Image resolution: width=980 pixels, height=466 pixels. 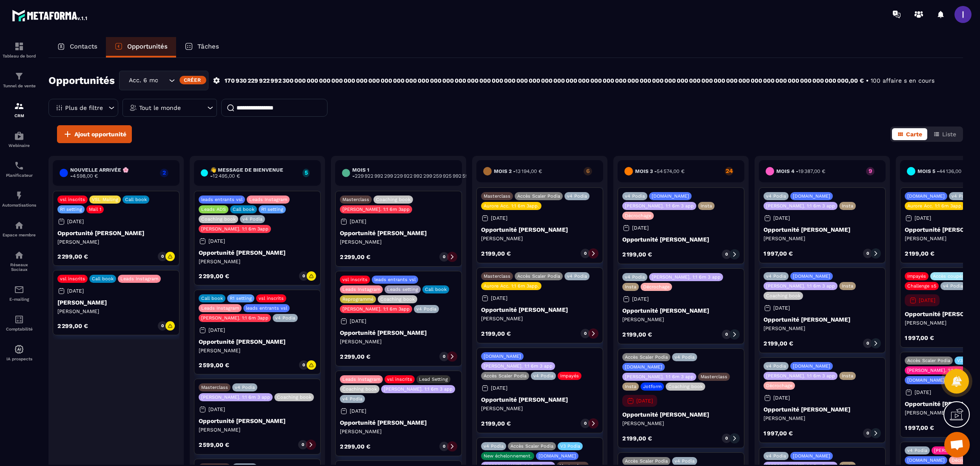 What do you see at coordinates (903, 81) in the screenshot?
I see `p: 100 affaire s en cours` at bounding box center [903, 81].